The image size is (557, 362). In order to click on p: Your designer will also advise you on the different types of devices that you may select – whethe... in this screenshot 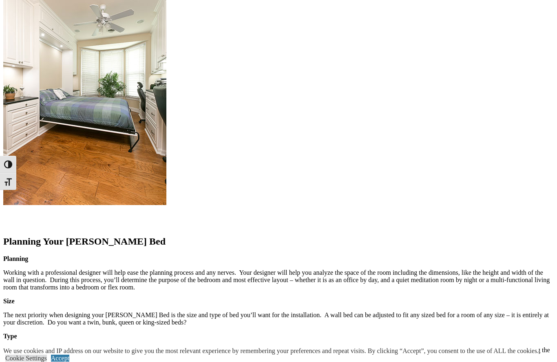, I will do `click(279, 354)`.